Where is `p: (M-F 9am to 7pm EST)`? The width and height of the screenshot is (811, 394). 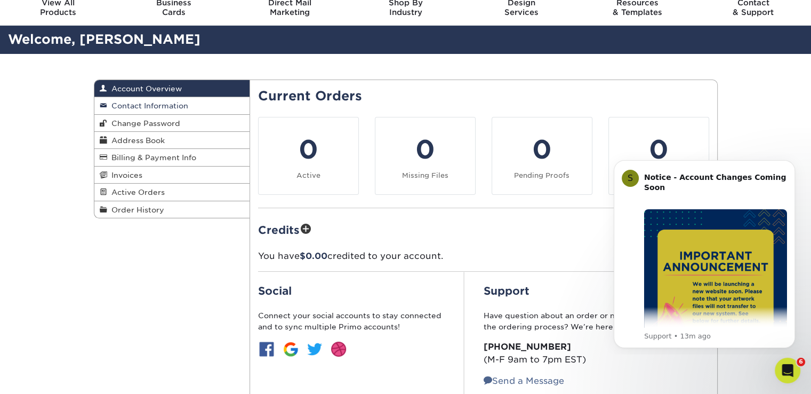 p: (M-F 9am to 7pm EST) is located at coordinates (596, 353).